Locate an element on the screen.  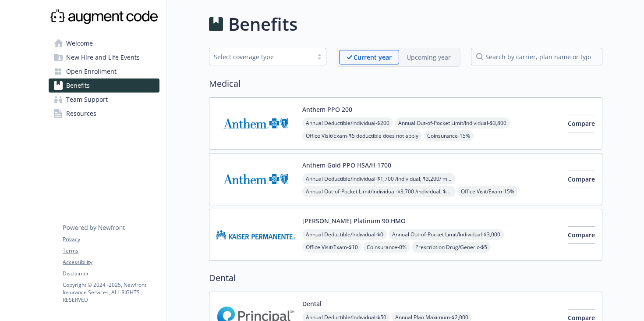
span: Benefits is located at coordinates (78, 86).